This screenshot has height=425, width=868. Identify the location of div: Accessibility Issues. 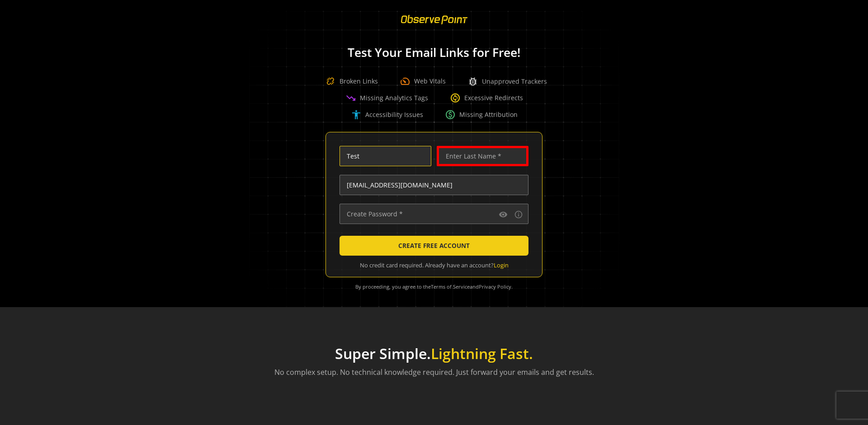
(387, 115).